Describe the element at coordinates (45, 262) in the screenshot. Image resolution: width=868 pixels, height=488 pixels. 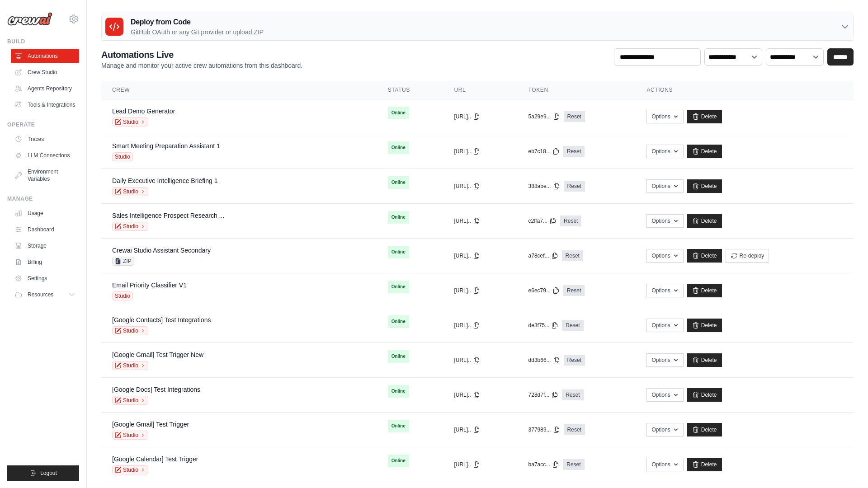
I see `a: Billing` at that location.